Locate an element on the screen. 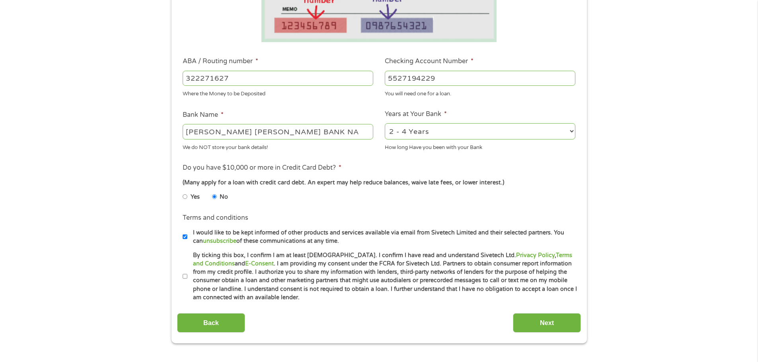 The image size is (758, 362). input: 345634636 is located at coordinates (480, 78).